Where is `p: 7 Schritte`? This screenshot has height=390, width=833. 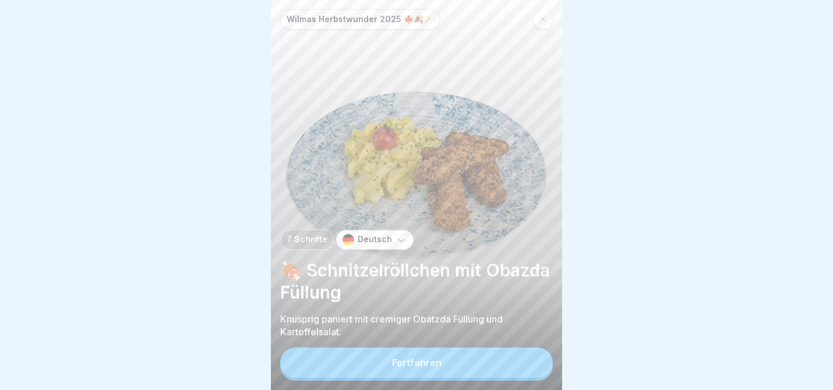 p: 7 Schritte is located at coordinates (307, 239).